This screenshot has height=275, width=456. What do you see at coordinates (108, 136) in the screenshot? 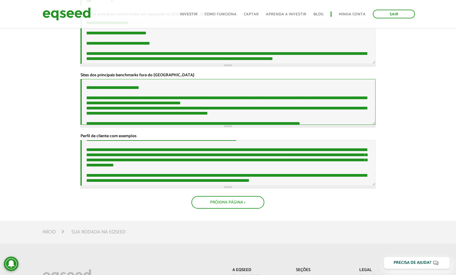
I see `label: Perfil de cliente com exemplos` at bounding box center [108, 136].